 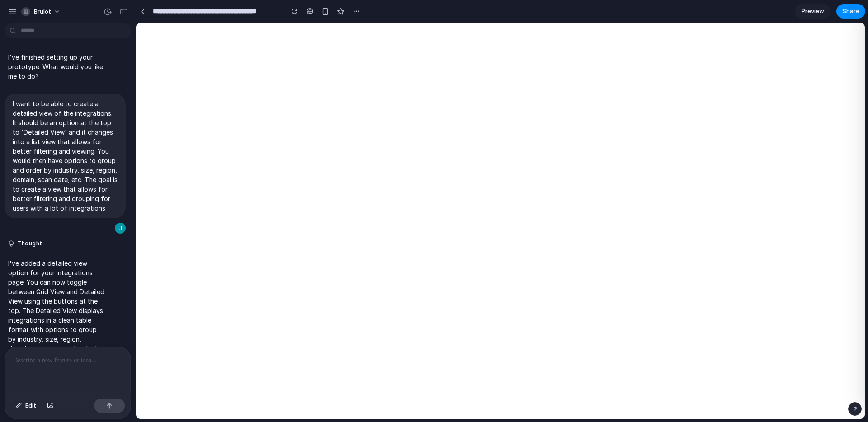 I want to click on p: I've added a detailed view option for your integrations page. You can now toggle between Grid Vie..., so click(x=56, y=329).